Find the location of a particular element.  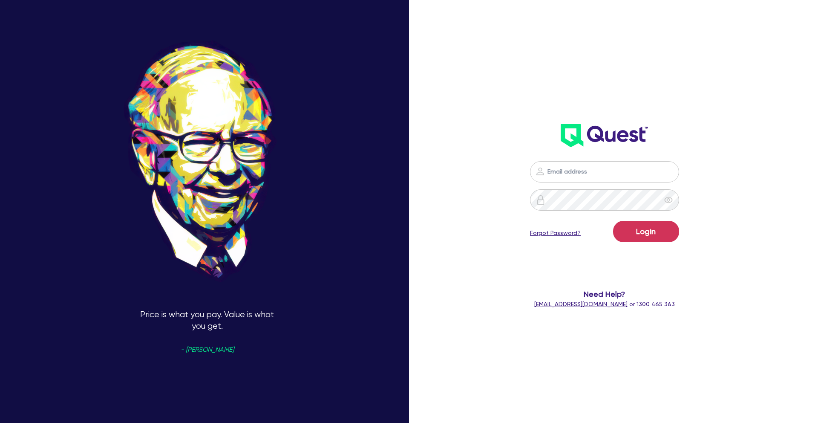

span: eye is located at coordinates (668, 200).